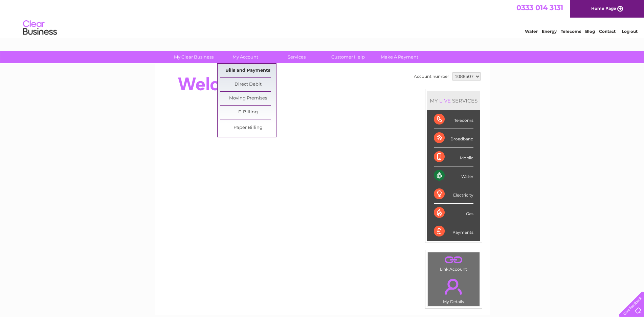  What do you see at coordinates (607, 31) in the screenshot?
I see `a: Contact` at bounding box center [607, 31].